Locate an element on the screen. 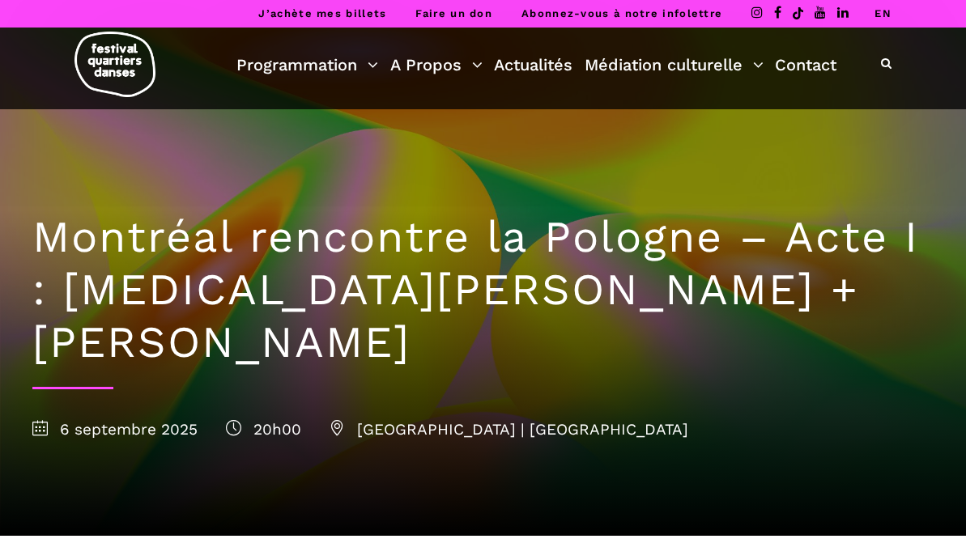 The height and width of the screenshot is (560, 966). a: J’achète mes billets is located at coordinates (322, 13).